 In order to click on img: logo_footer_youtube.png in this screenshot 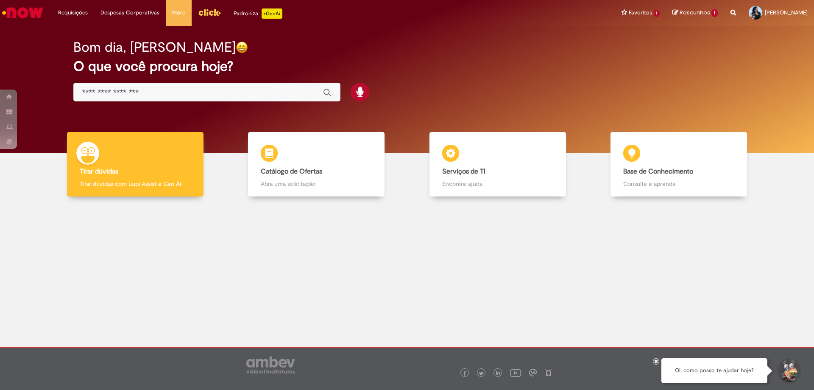, I will do `click(516, 372)`.